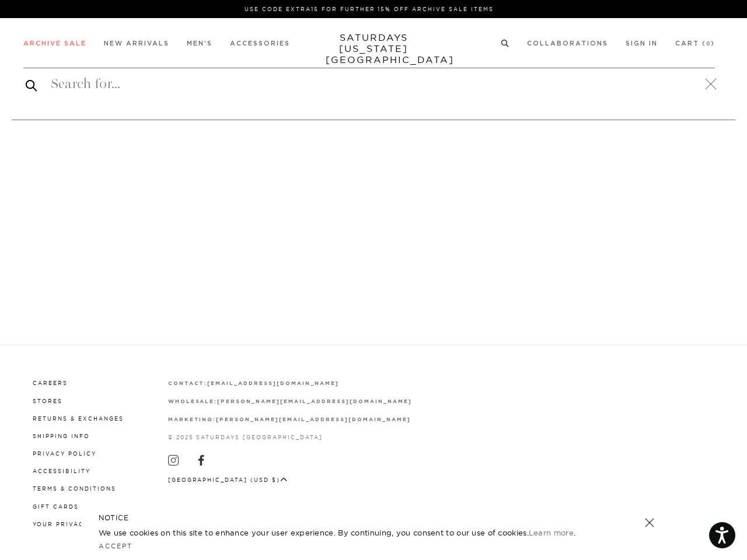 This screenshot has width=747, height=560. What do you see at coordinates (259, 43) in the screenshot?
I see `a: Accessories` at bounding box center [259, 43].